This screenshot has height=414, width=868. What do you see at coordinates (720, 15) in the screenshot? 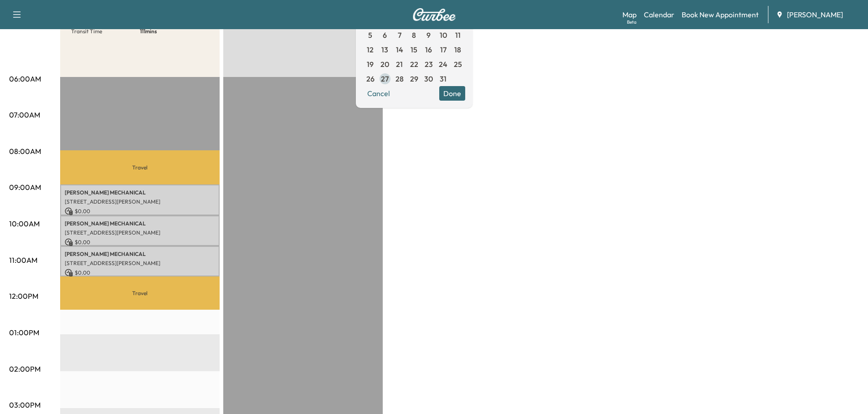
I see `a: Book New Appointment` at bounding box center [720, 15].